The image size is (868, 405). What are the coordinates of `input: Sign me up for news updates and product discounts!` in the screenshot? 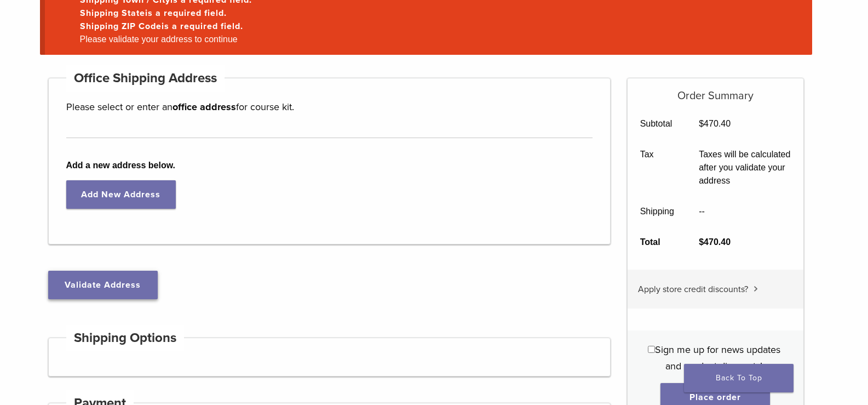 It's located at (651, 349).